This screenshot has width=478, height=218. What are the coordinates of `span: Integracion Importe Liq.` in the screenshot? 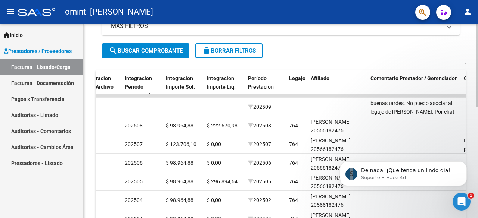 It's located at (221, 82).